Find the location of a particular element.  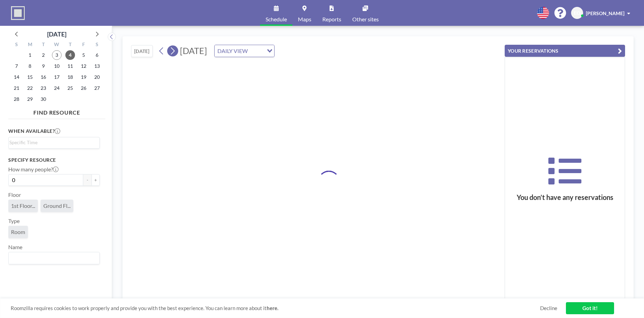

span: Wednesday, September 10, 2025 is located at coordinates (57, 66).